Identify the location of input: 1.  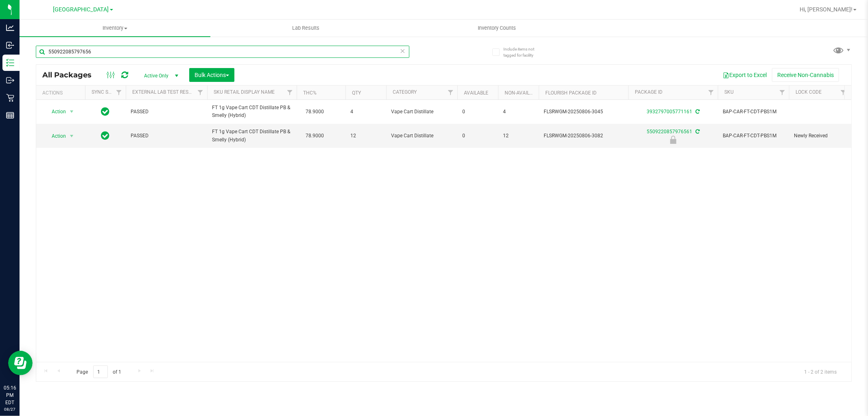
(101, 371).